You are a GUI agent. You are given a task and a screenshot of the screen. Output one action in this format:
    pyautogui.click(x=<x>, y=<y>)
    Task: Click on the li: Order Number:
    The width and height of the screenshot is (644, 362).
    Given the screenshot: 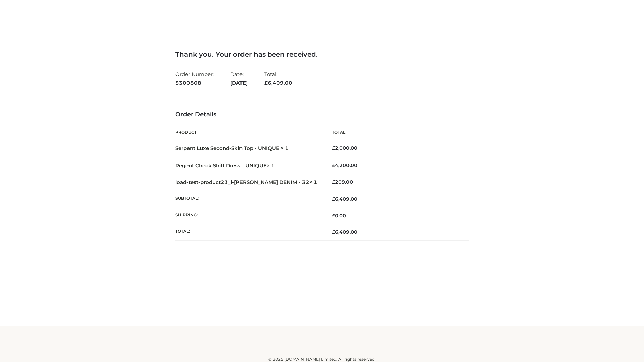 What is the action you would take?
    pyautogui.click(x=194, y=79)
    